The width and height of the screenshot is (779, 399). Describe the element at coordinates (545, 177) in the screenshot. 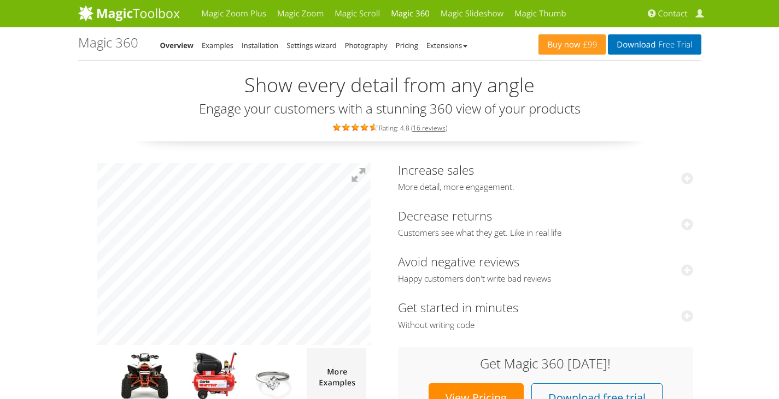

I see `a: Increase salesMore detail, more engagement.` at that location.